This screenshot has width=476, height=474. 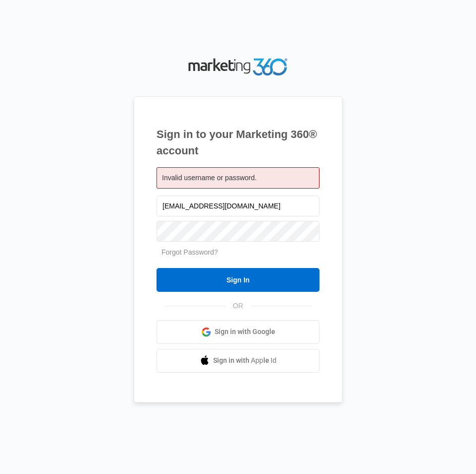 What do you see at coordinates (209, 178) in the screenshot?
I see `span: Invalid username or password.` at bounding box center [209, 178].